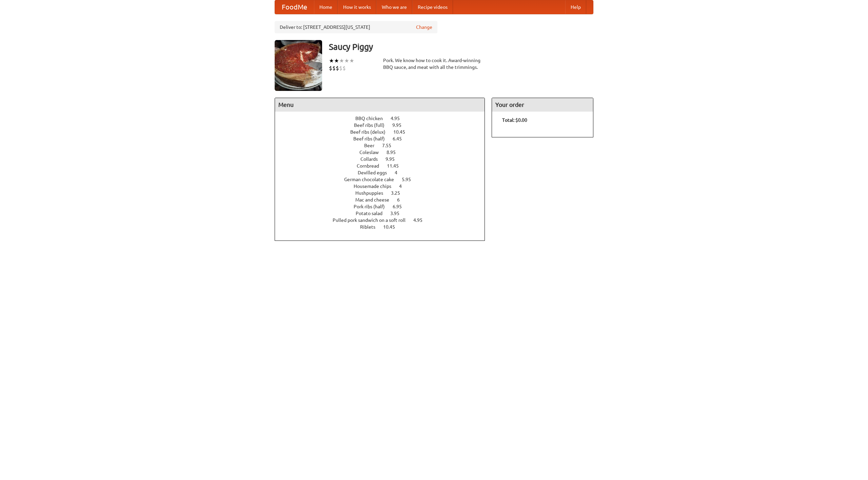 Image resolution: width=868 pixels, height=480 pixels. I want to click on a: How it works, so click(357, 7).